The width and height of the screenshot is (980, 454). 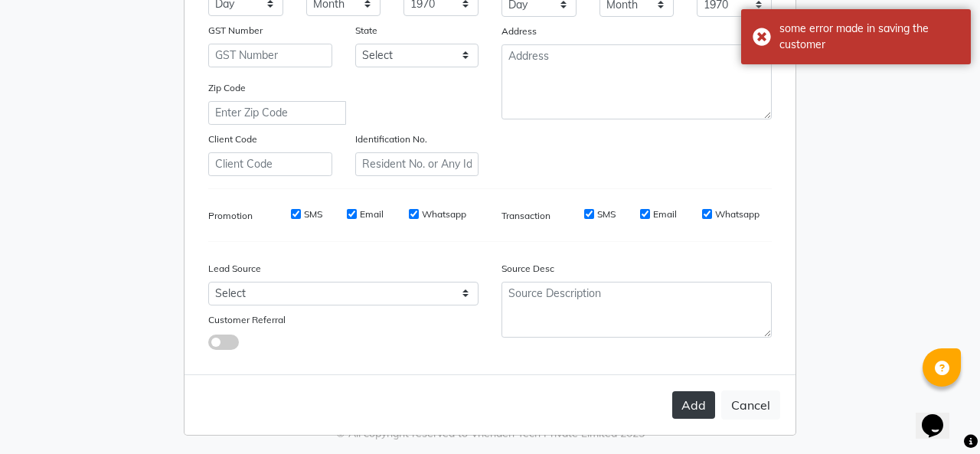 What do you see at coordinates (226, 88) in the screenshot?
I see `label: Zip Code` at bounding box center [226, 88].